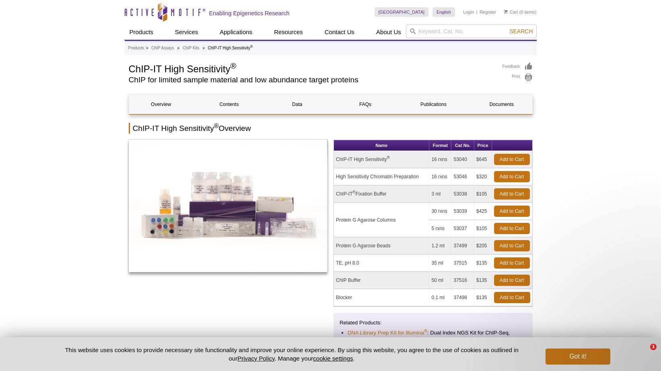 The height and width of the screenshot is (371, 661). Describe the element at coordinates (381, 220) in the screenshot. I see `td: Protein G Agarose Columns` at that location.